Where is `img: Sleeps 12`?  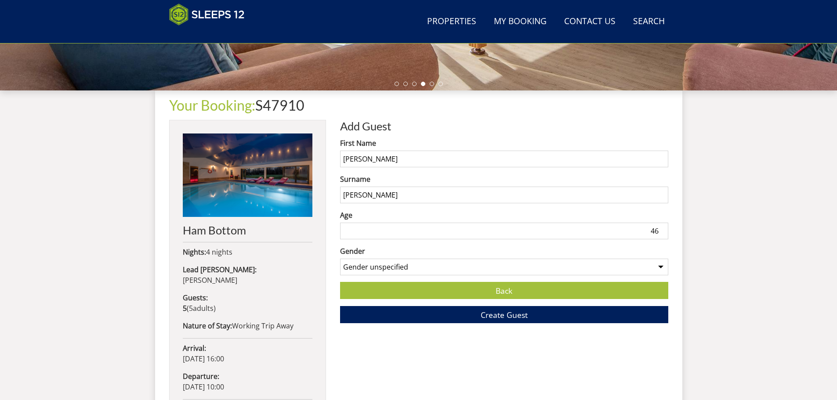
img: Sleeps 12 is located at coordinates (207, 15).